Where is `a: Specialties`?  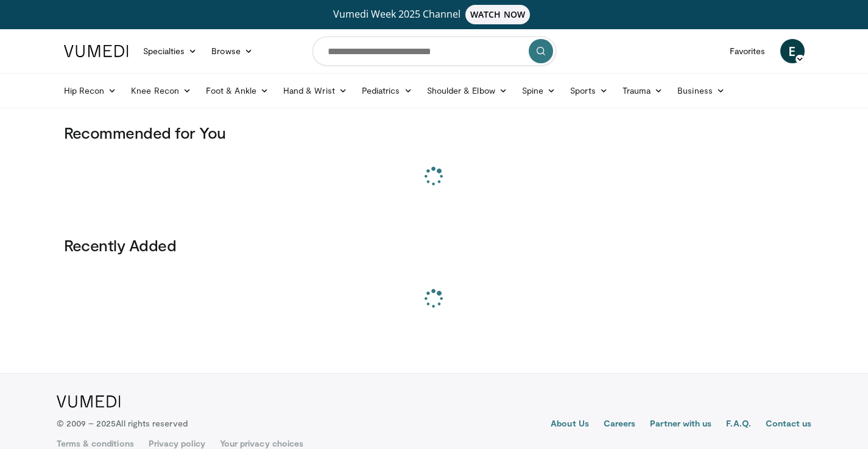
a: Specialties is located at coordinates (170, 51).